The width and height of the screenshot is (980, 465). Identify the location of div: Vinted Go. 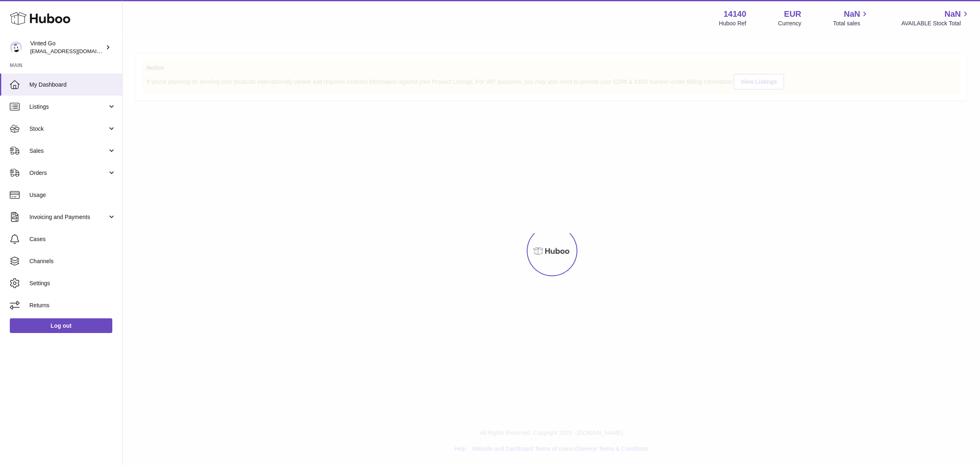
(67, 48).